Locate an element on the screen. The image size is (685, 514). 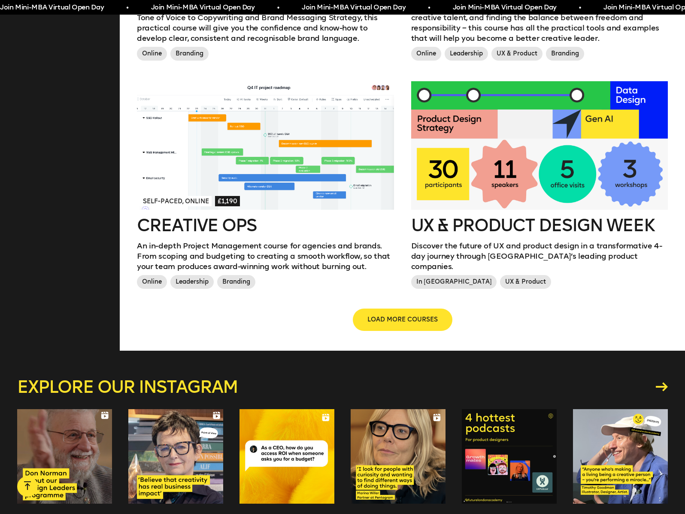
a: Self-paced, Online£1,190Creative OpsAn in-depth Project Management course for agencies and brands... is located at coordinates (265, 186).